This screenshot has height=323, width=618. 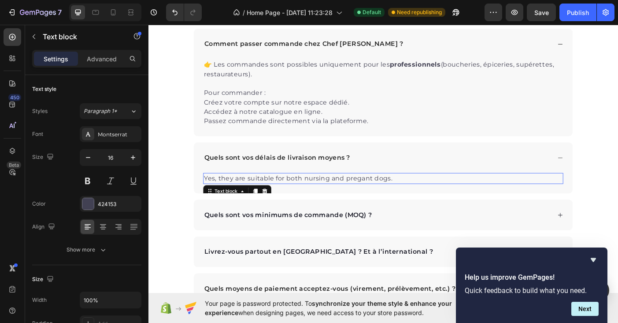 What do you see at coordinates (585, 309) in the screenshot?
I see `button: Next question` at bounding box center [585, 309].